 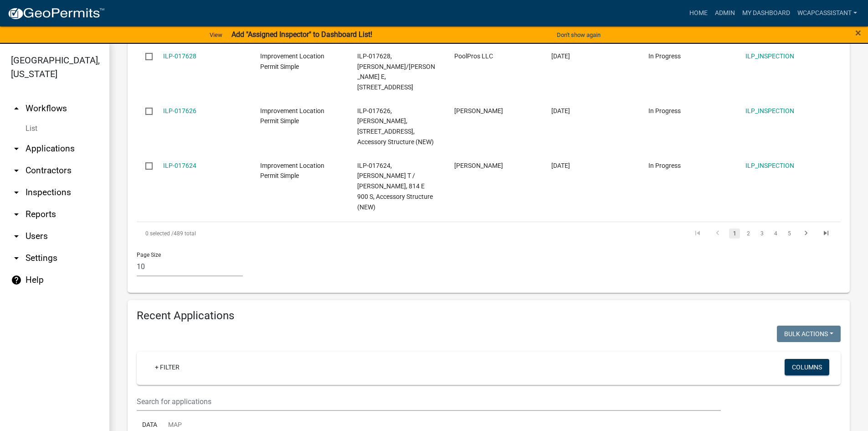 I want to click on a: 4, so click(x=775, y=234).